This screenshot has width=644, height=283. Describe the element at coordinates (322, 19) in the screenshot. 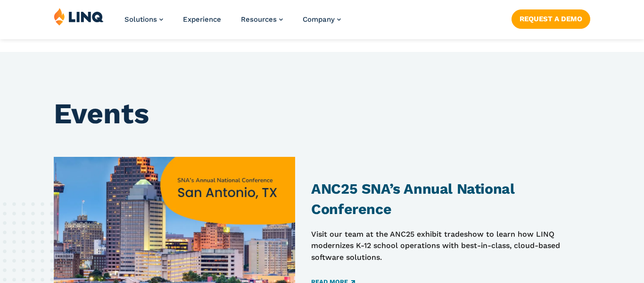

I see `a: Company` at that location.